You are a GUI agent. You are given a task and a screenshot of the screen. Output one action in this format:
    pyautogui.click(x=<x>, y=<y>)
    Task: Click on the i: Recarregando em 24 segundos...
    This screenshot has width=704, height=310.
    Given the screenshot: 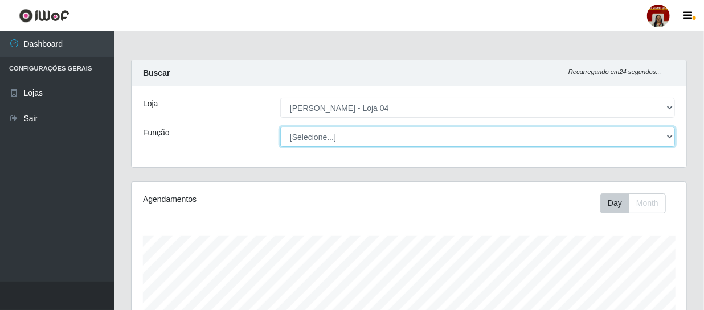 What is the action you would take?
    pyautogui.click(x=614, y=72)
    